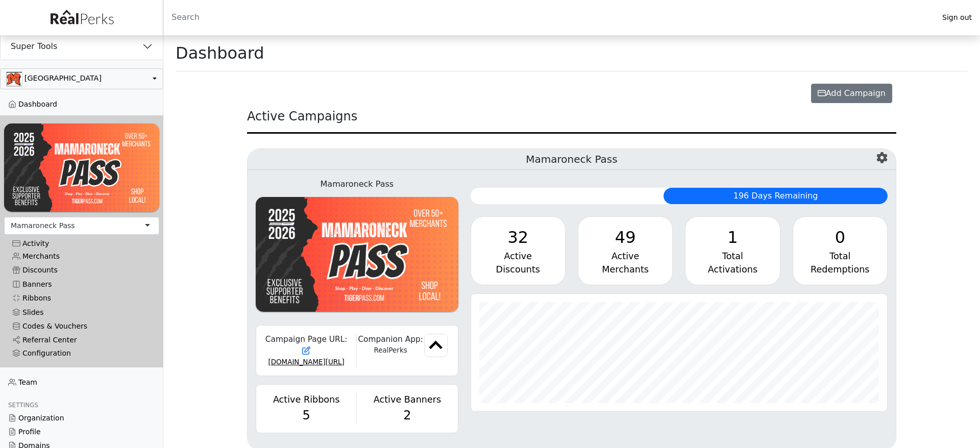  Describe the element at coordinates (840, 237) in the screenshot. I see `div: 0` at that location.